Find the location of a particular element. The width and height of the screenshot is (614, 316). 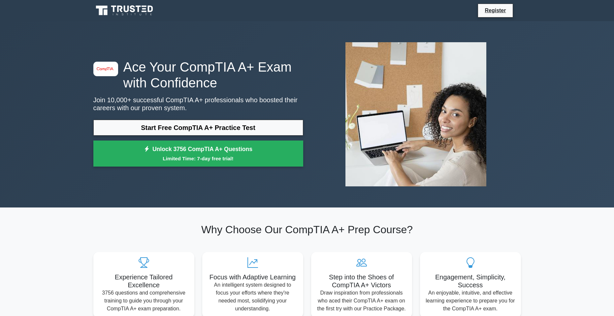

h1: Ace Your CompTIA A+ Exam with Confidence is located at coordinates (198, 75).